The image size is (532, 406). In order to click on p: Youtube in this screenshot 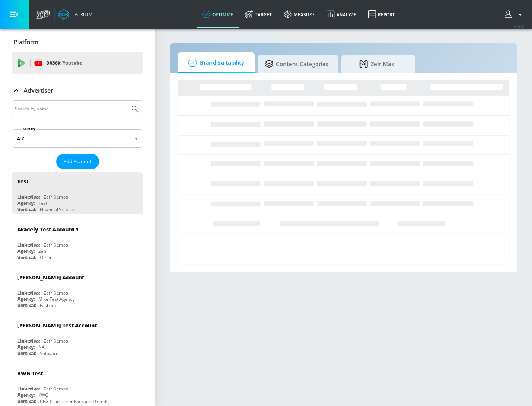, I will do `click(72, 63)`.